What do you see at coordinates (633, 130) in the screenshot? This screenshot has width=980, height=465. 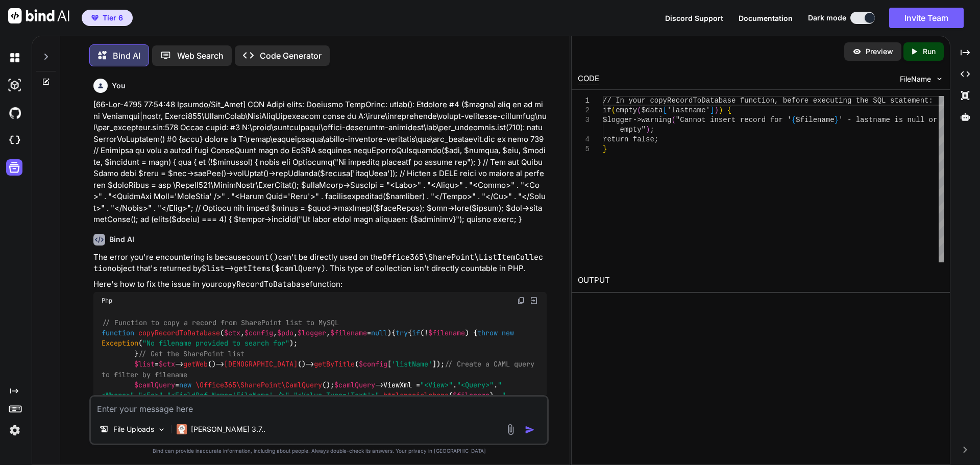 I see `span: empty"` at bounding box center [633, 130].